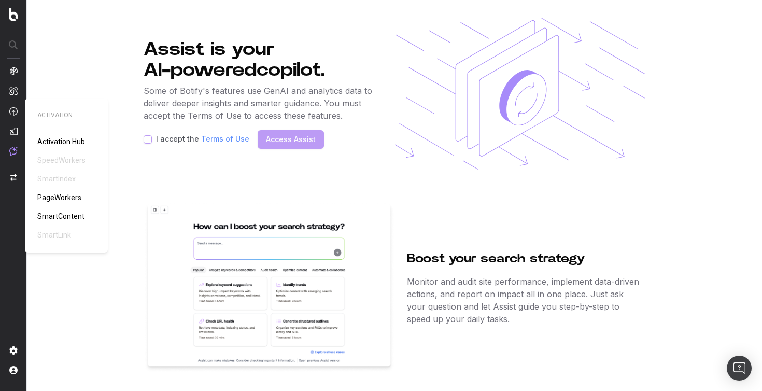  I want to click on a: Terms of Use, so click(225, 138).